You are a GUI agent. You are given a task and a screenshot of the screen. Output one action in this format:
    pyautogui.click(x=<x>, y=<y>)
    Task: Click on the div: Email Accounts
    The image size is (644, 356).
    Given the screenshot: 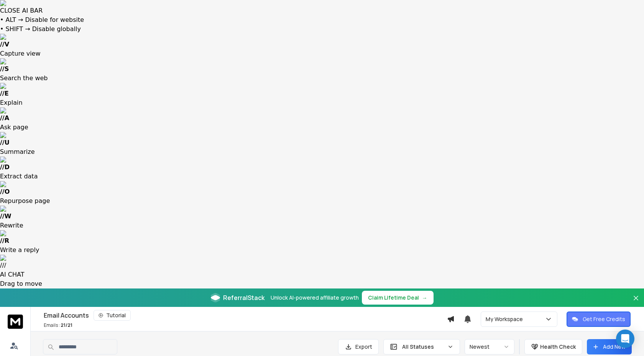 What is the action you would take?
    pyautogui.click(x=245, y=315)
    